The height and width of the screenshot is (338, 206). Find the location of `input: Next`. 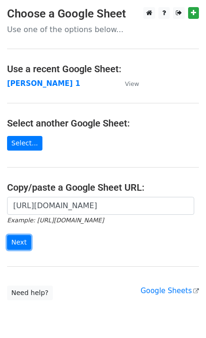

input: Next is located at coordinates (19, 242).